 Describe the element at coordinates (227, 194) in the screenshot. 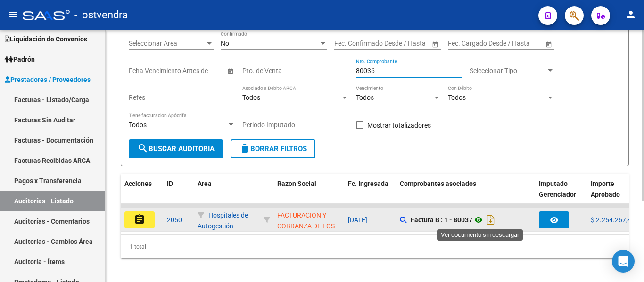

I see `datatable-header-cell: Area` at that location.